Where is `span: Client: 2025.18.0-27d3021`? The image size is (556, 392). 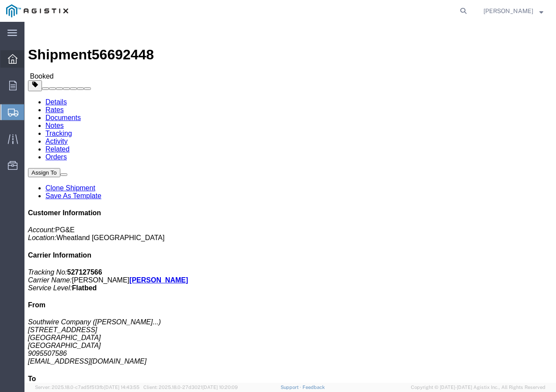
span: Client: 2025.18.0-27d3021 is located at coordinates (191, 387).